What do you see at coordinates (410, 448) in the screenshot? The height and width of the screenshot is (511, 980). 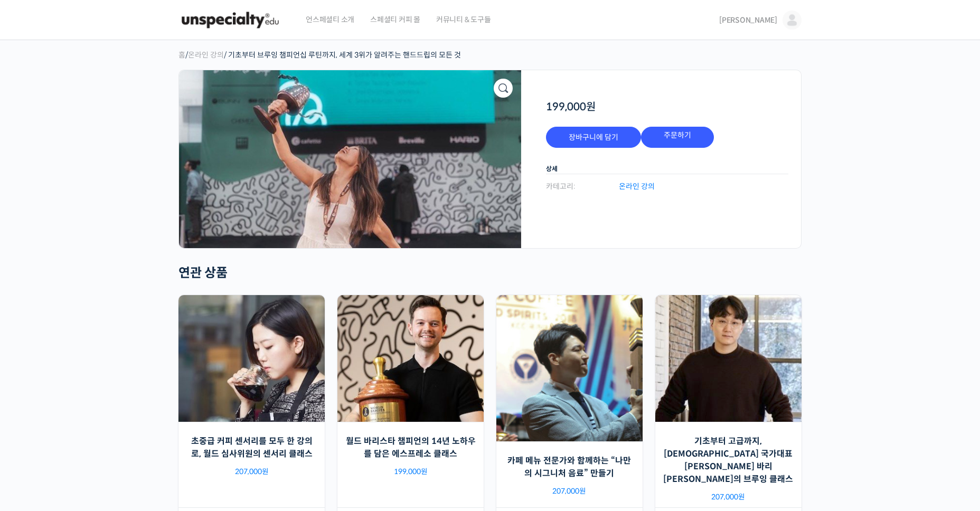 I see `h2: 월드 바리스타 챔피언의 14년 노하우를 담은 에스프레소 클래스` at bounding box center [410, 448].